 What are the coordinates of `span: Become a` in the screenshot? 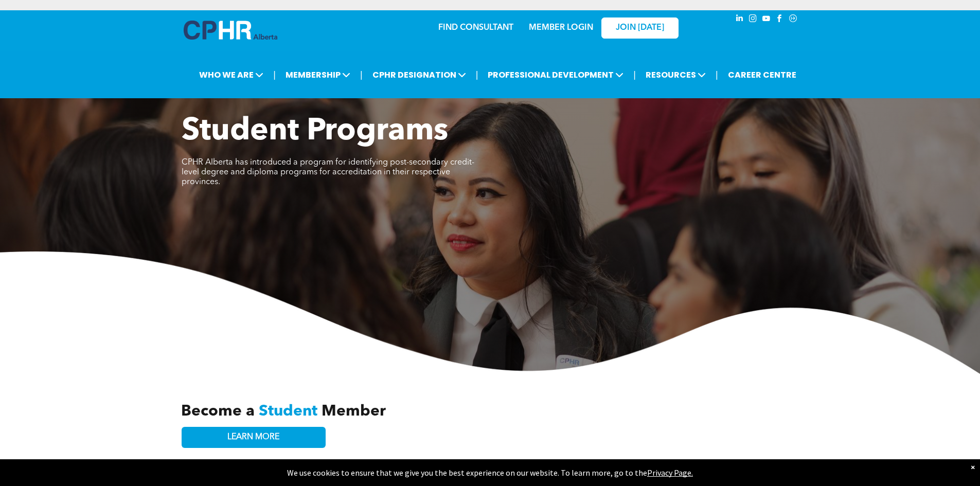 It's located at (218, 411).